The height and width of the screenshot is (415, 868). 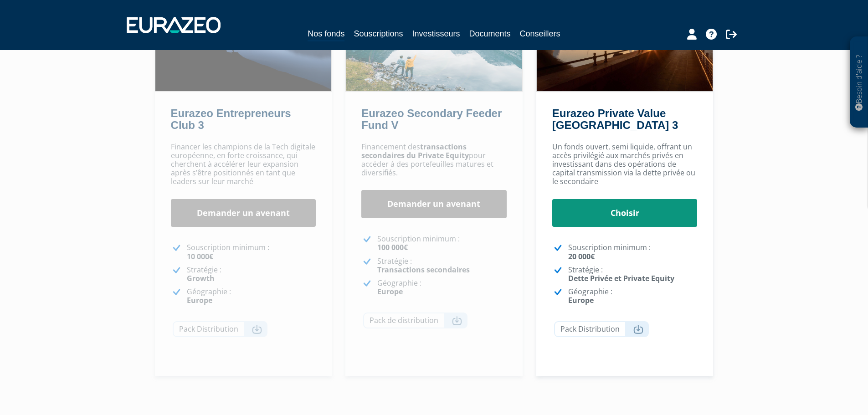 What do you see at coordinates (415, 320) in the screenshot?
I see `a: Pack de distribution` at bounding box center [415, 320].